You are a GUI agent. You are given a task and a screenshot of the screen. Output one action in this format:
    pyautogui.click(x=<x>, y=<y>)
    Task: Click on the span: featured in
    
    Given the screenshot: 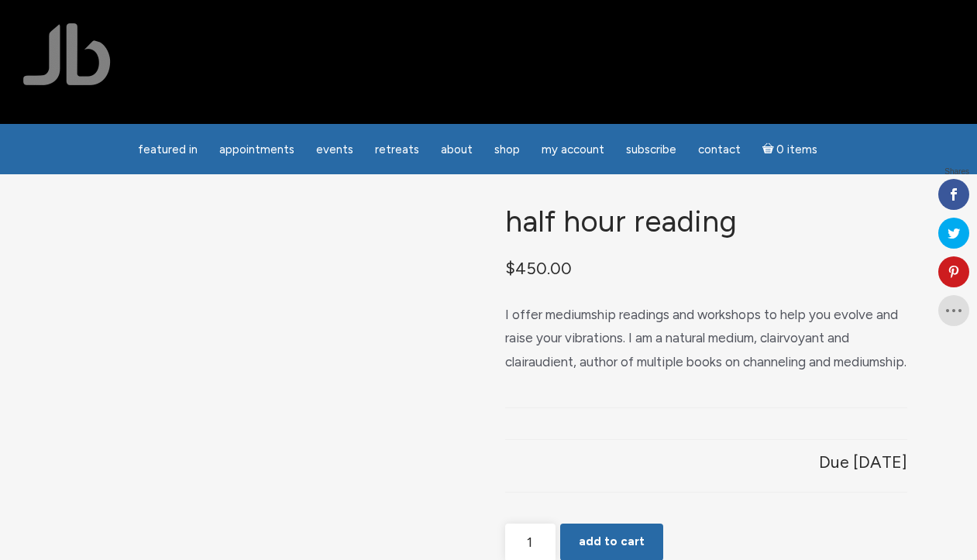 What is the action you would take?
    pyautogui.click(x=168, y=150)
    